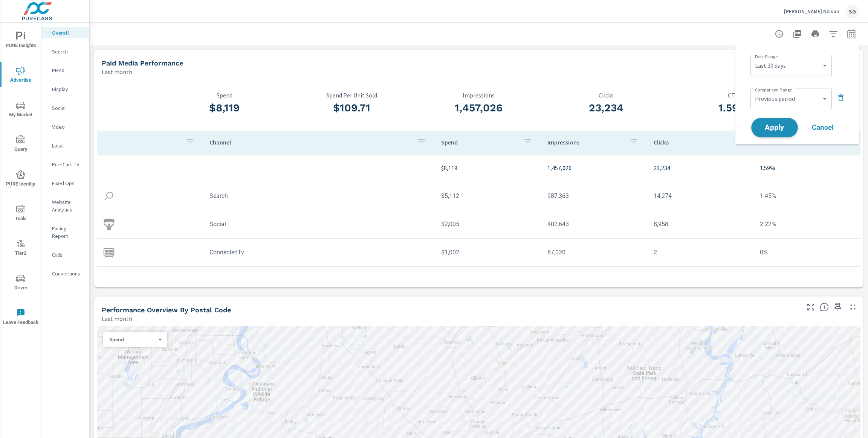  Describe the element at coordinates (807, 224) in the screenshot. I see `td: 2.22%` at that location.